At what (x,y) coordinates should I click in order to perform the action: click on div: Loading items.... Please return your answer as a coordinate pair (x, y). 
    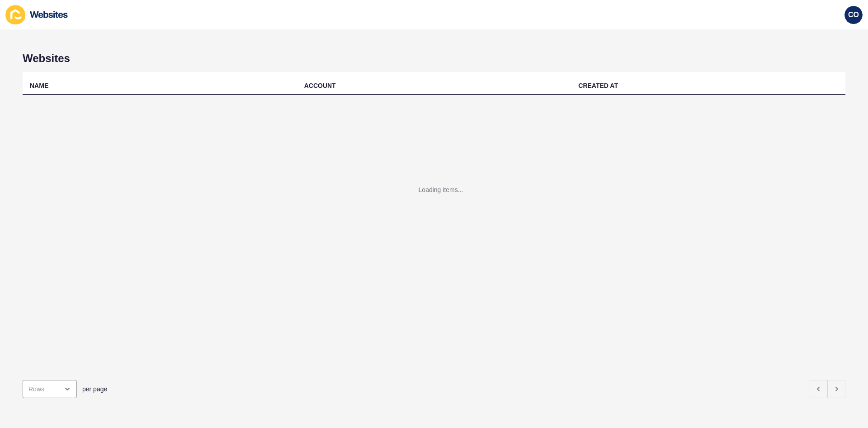
    Looking at the image, I should click on (441, 190).